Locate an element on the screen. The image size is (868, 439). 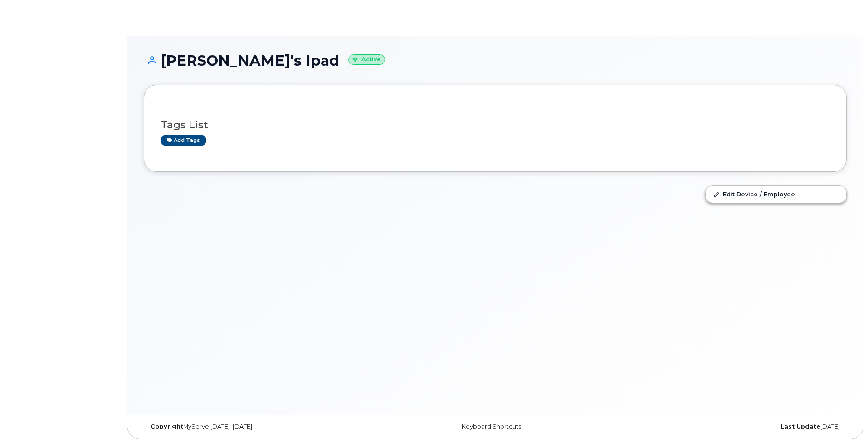
small: Active is located at coordinates (367, 60).